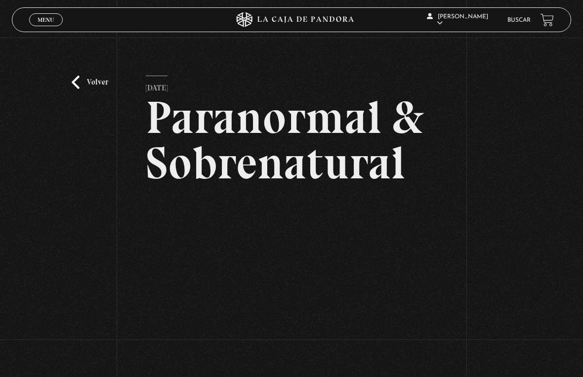 The height and width of the screenshot is (377, 583). What do you see at coordinates (291, 140) in the screenshot?
I see `h2: Paranormal & Sobrenatural` at bounding box center [291, 140].